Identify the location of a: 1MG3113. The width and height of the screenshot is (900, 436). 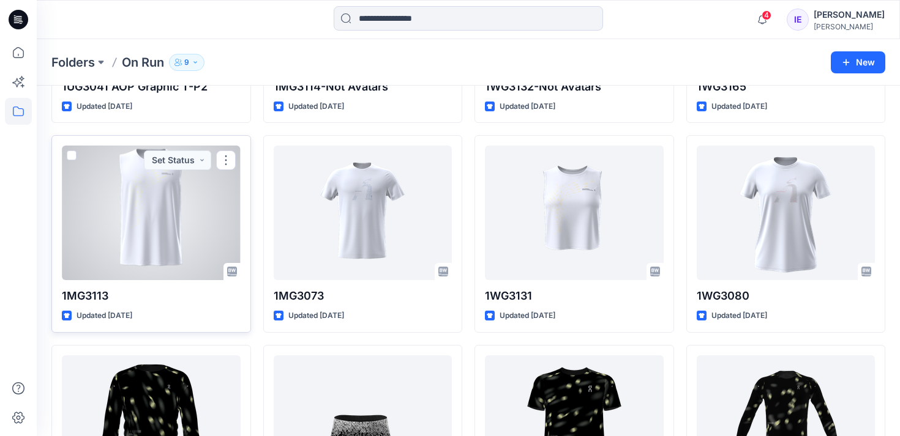
(151, 213).